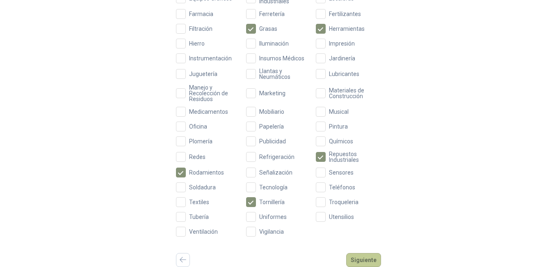  Describe the element at coordinates (213, 93) in the screenshot. I see `span: Manejo y Recolección de Residuos` at that location.